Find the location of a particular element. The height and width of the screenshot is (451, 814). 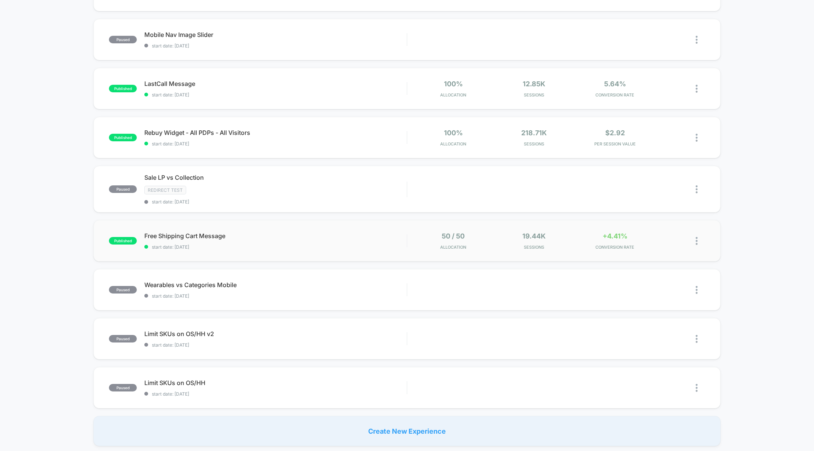

span: Limit SKUs on OS/HH is located at coordinates (276, 383).